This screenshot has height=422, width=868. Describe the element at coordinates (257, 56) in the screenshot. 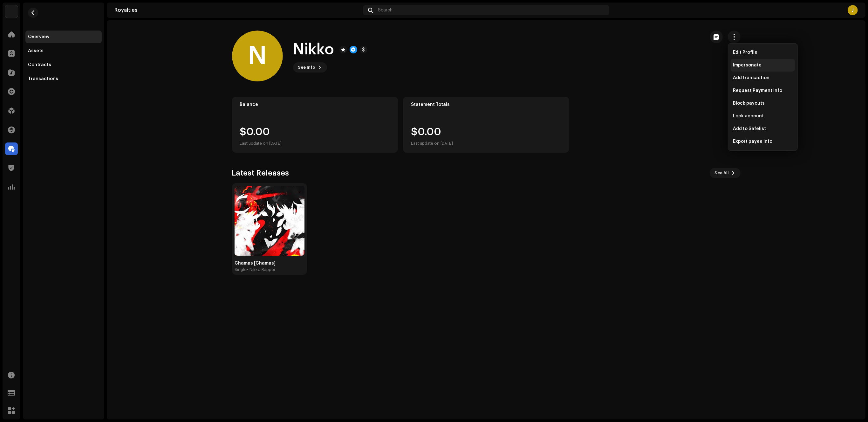

I see `div: N` at that location.